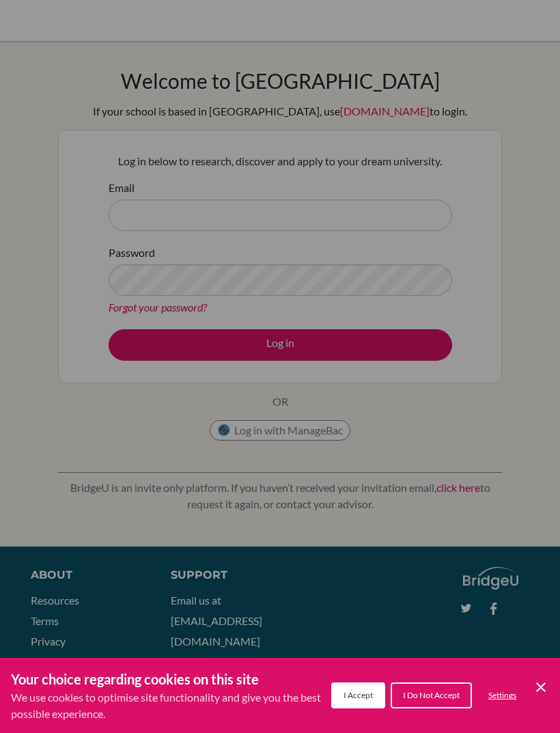 This screenshot has width=560, height=733. I want to click on button: Save and close, so click(540, 687).